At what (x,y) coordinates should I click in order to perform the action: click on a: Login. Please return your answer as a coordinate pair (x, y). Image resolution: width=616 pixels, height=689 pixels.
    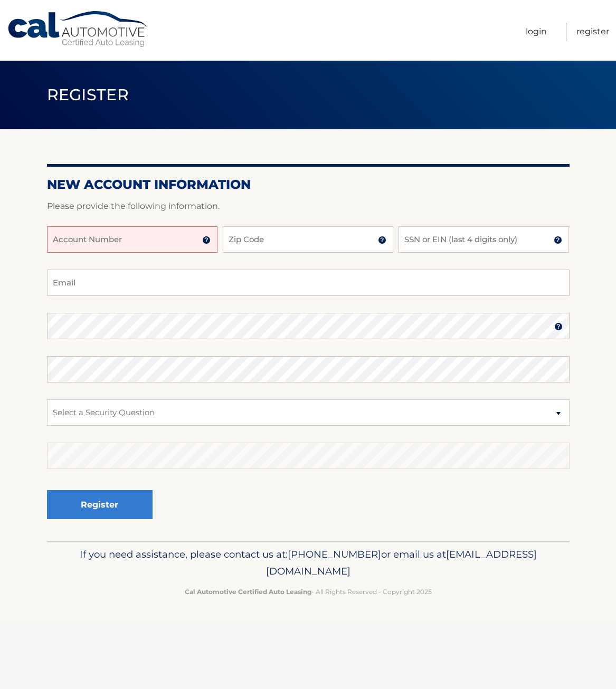
    Looking at the image, I should click on (536, 32).